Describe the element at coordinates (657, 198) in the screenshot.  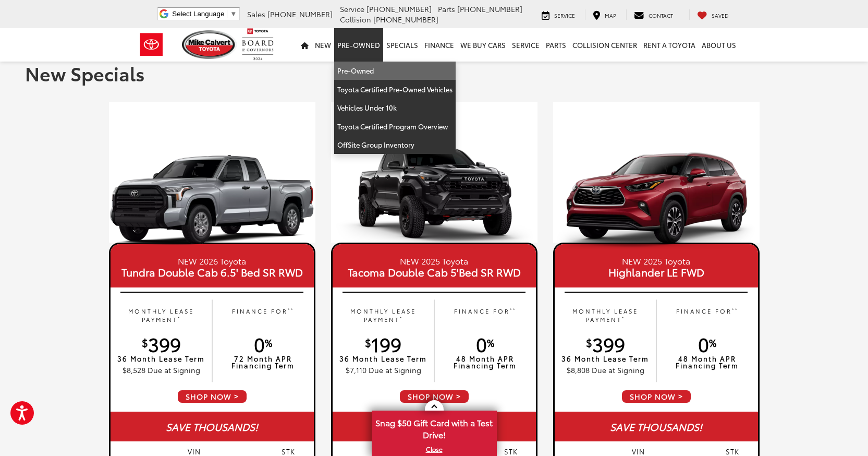
I see `img: 25_Highlander_XLE_Ruby_Red_Pearl_Left` at that location.